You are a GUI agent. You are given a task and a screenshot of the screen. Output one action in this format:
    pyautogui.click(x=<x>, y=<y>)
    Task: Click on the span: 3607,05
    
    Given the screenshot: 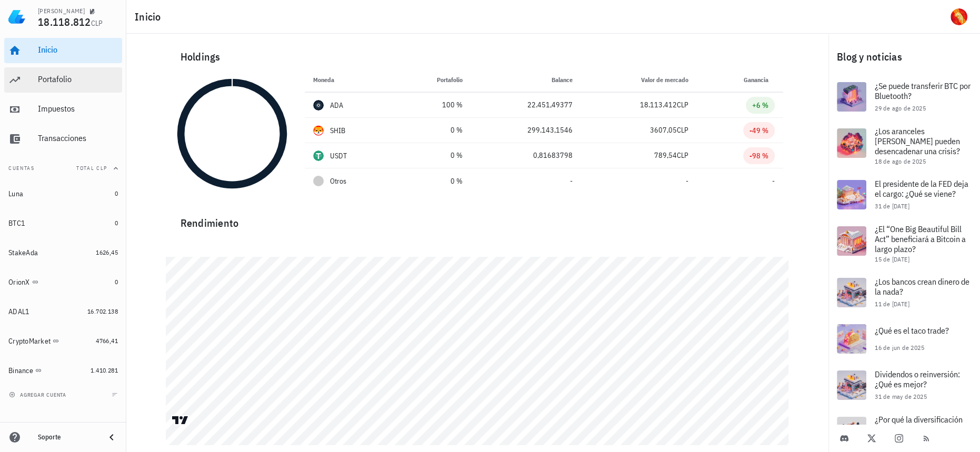 What is the action you would take?
    pyautogui.click(x=663, y=130)
    